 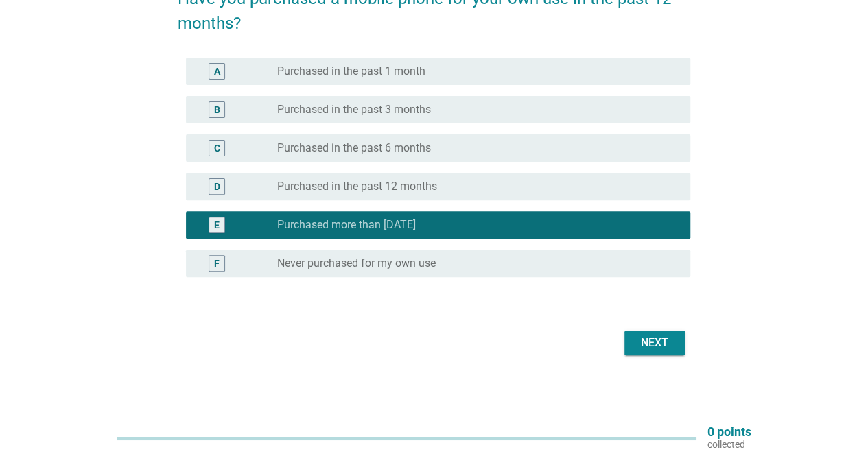 What do you see at coordinates (217, 71) in the screenshot?
I see `div: A` at bounding box center [217, 71].